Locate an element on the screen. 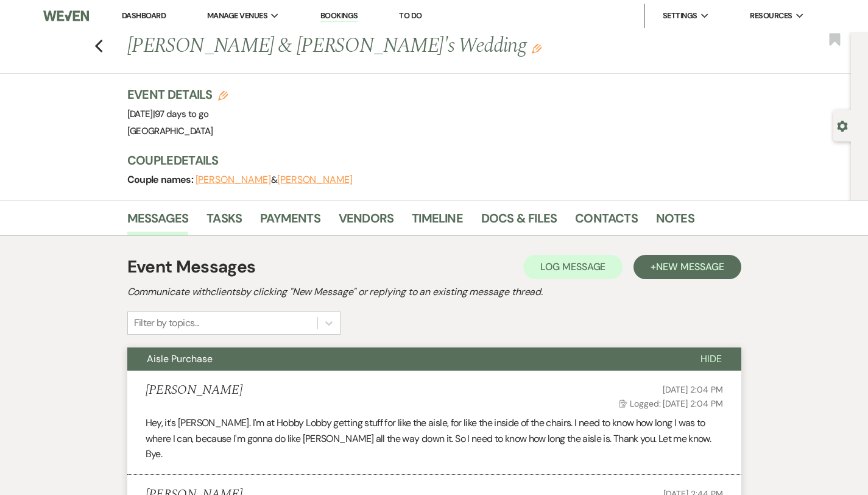 Image resolution: width=868 pixels, height=495 pixels. img: Weven Logo is located at coordinates (66, 16).